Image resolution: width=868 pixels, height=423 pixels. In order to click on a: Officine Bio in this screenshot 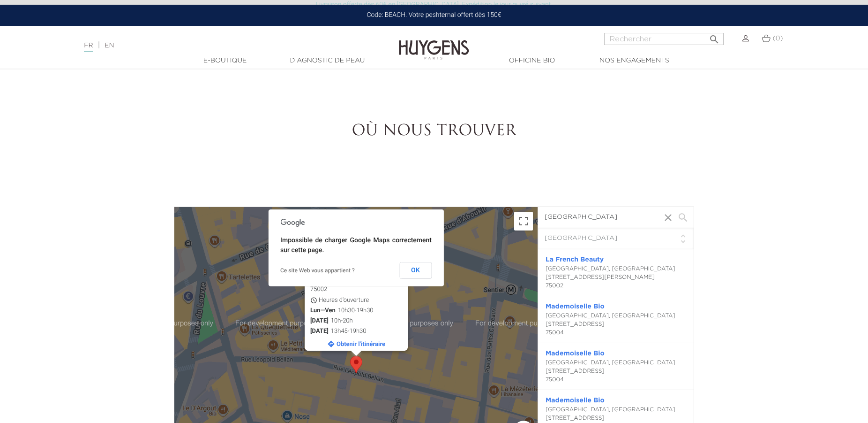, I will do `click(532, 61)`.